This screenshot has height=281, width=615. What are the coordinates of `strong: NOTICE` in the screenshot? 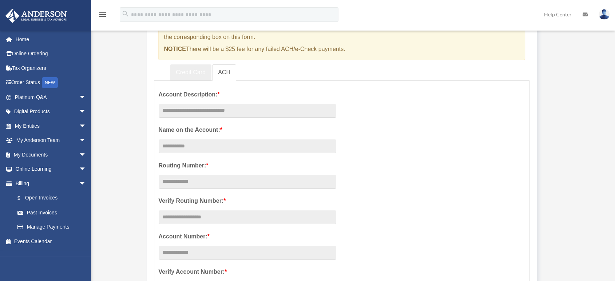 It's located at (175, 49).